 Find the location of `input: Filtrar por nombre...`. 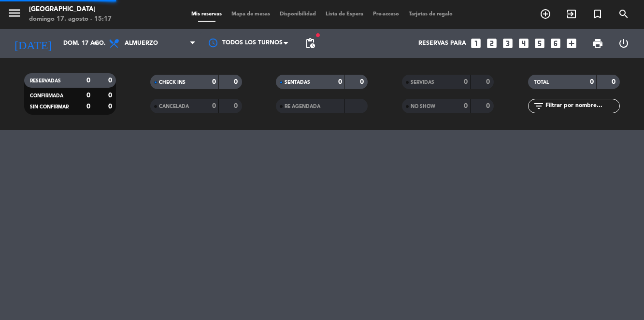

input: Filtrar por nombre... is located at coordinates (581, 106).